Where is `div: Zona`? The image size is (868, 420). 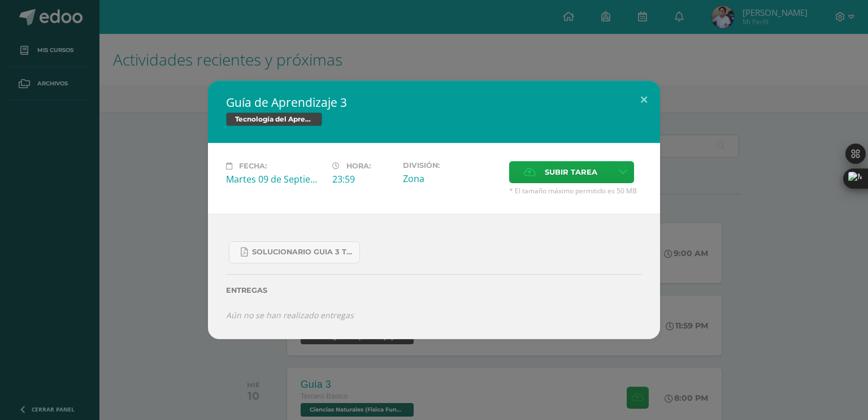
div: Zona is located at coordinates (452, 179).